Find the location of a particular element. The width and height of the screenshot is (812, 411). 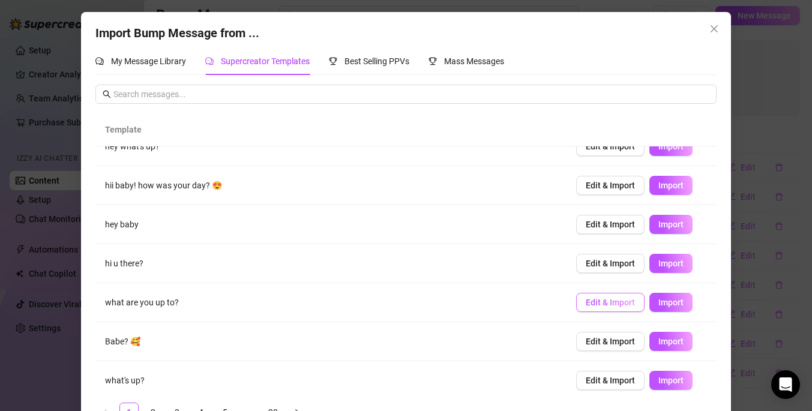

td: hi u there? is located at coordinates (331, 264).